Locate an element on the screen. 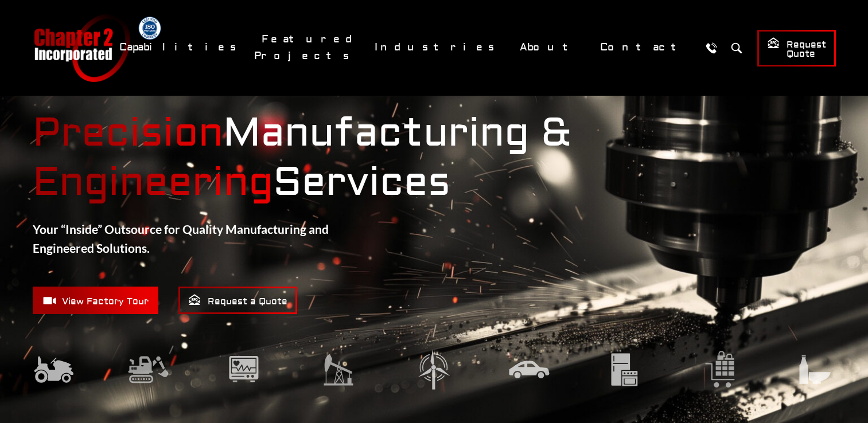  span: Request Quote is located at coordinates (796, 48).